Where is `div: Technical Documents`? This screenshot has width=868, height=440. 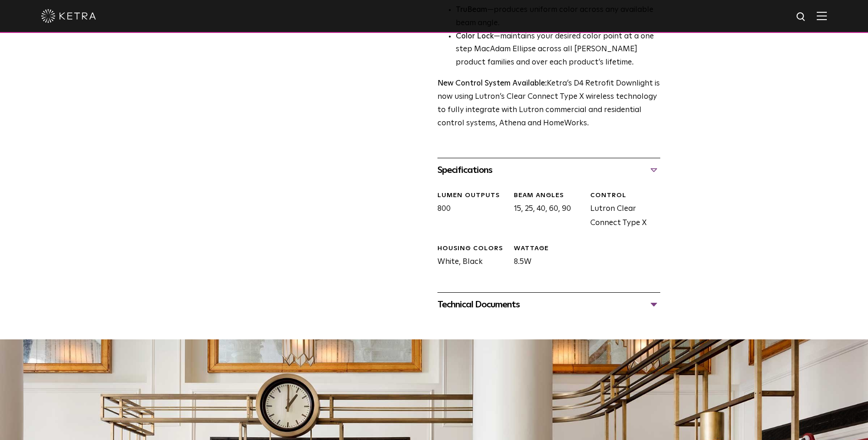 div: Technical Documents is located at coordinates (549, 305).